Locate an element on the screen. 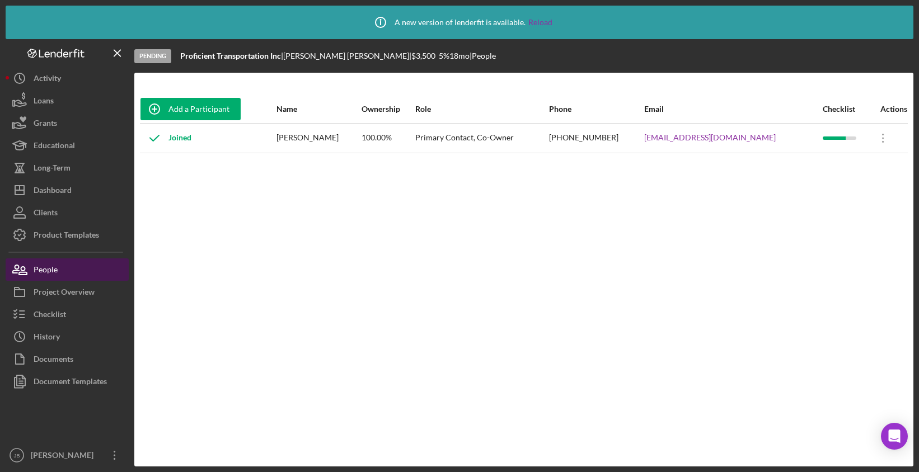 This screenshot has width=919, height=472. div: Add a Participant is located at coordinates (199, 109).